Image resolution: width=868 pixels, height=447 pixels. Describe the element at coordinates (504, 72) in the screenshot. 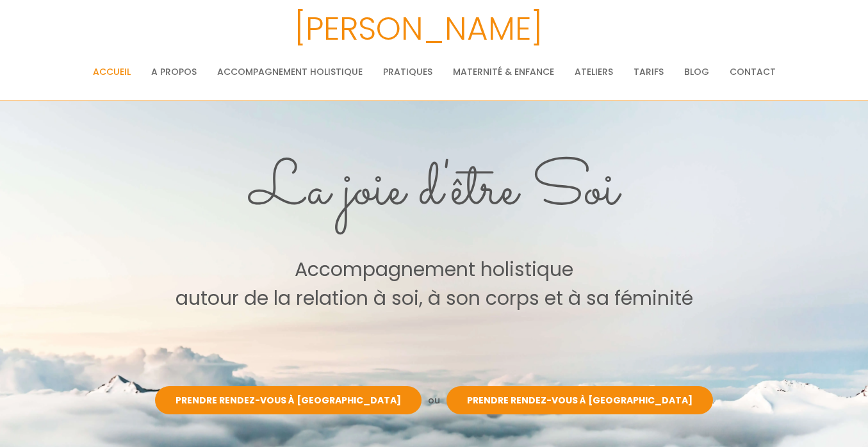

I see `a: Maternité & Enfance` at that location.